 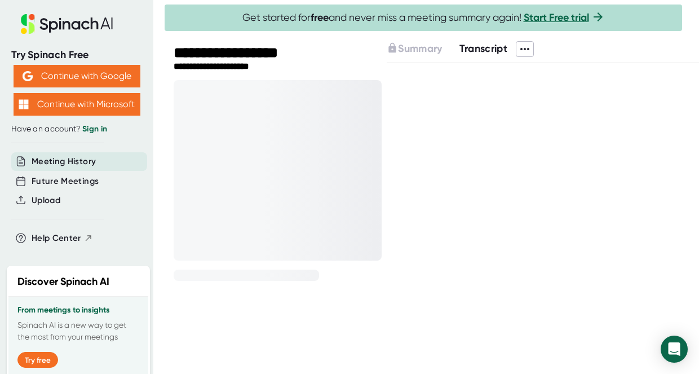 What do you see at coordinates (320, 17) in the screenshot?
I see `b: free` at bounding box center [320, 17].